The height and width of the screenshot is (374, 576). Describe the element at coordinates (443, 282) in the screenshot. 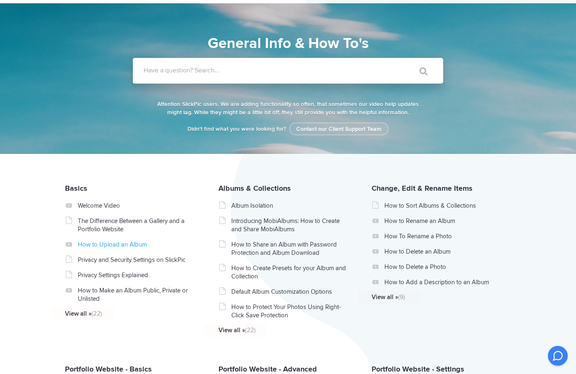

I see `a: How to Add a Description to an Album` at that location.